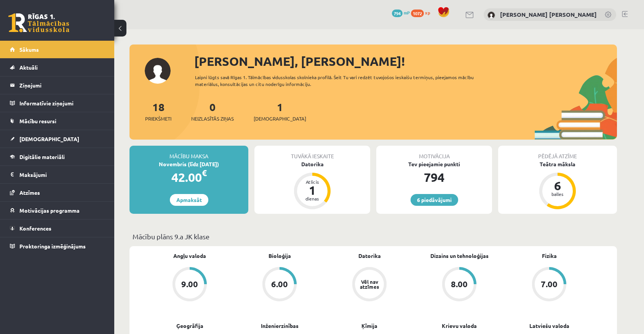  What do you see at coordinates (459, 284) in the screenshot?
I see `div: 8.00` at bounding box center [459, 284].